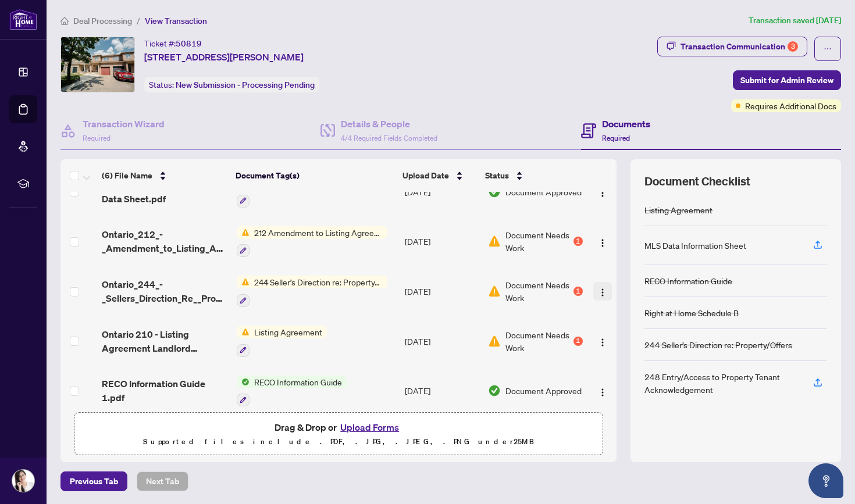  What do you see at coordinates (188, 44) in the screenshot?
I see `span: 50819` at bounding box center [188, 44].